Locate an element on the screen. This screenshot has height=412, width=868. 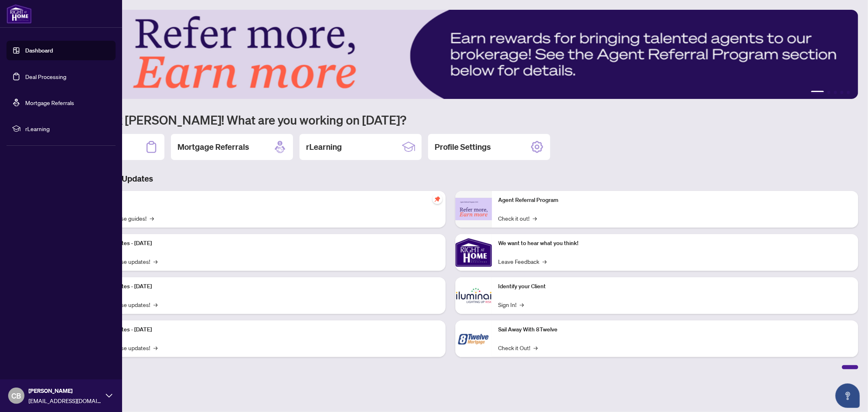
a: Mortgage Referrals is located at coordinates (49, 103).